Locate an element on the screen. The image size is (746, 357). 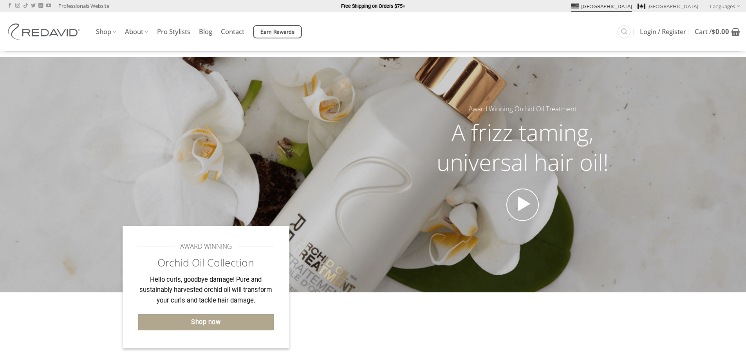
a: Follow on Facebook is located at coordinates (10, 6).